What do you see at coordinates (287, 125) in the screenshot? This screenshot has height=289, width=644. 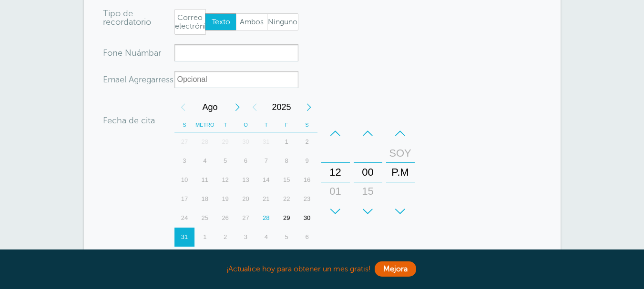 I see `font: F` at bounding box center [287, 125].